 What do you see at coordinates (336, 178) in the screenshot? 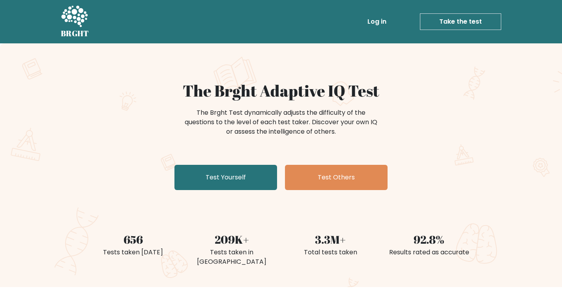
I see `a: Test Others` at bounding box center [336, 178].